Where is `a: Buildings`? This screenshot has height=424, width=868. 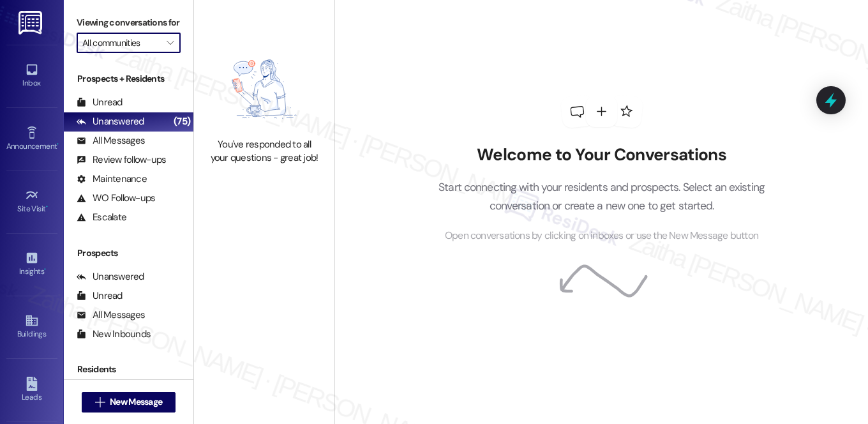
a: Buildings is located at coordinates (32, 327).